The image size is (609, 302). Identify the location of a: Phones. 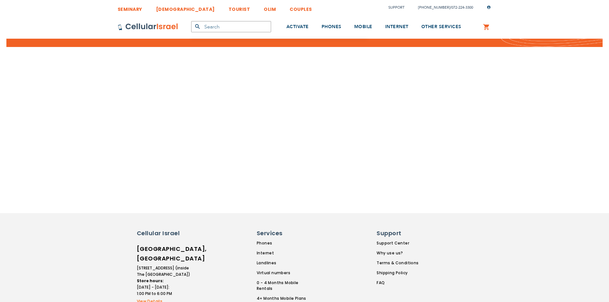
(286, 243).